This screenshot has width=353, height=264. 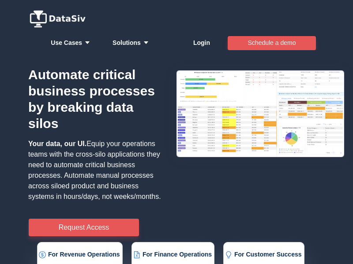 What do you see at coordinates (271, 43) in the screenshot?
I see `button: Schedule a demo` at bounding box center [271, 43].